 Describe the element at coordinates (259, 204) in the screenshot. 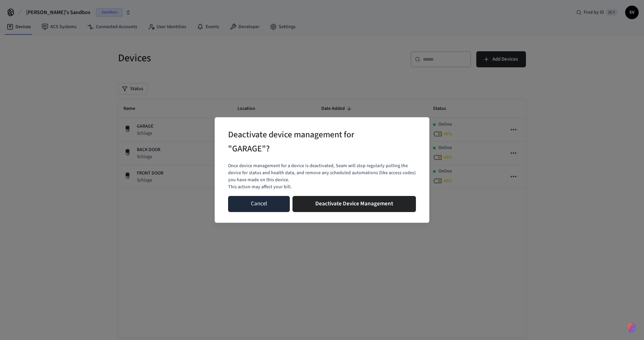

I see `button: Cancel` at that location.